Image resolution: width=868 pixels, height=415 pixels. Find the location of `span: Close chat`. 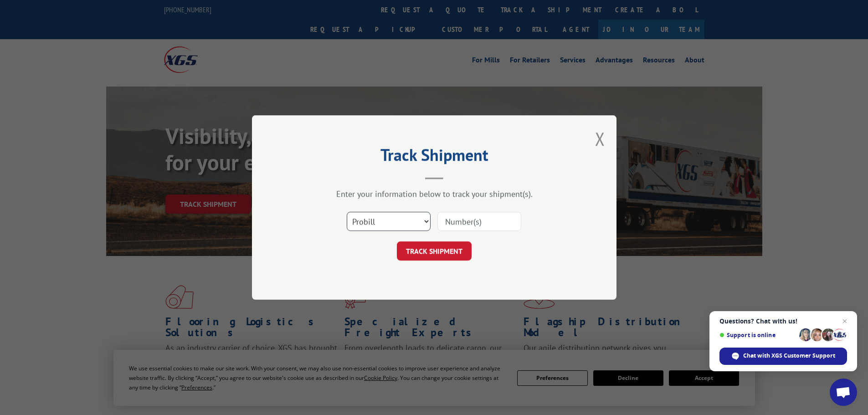

span: Close chat is located at coordinates (845, 322).